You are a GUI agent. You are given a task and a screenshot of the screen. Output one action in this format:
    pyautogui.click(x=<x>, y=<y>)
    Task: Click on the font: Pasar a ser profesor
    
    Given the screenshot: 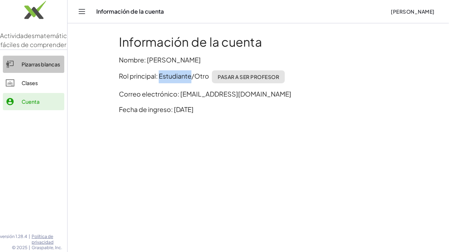 What is the action you would take?
    pyautogui.click(x=248, y=77)
    